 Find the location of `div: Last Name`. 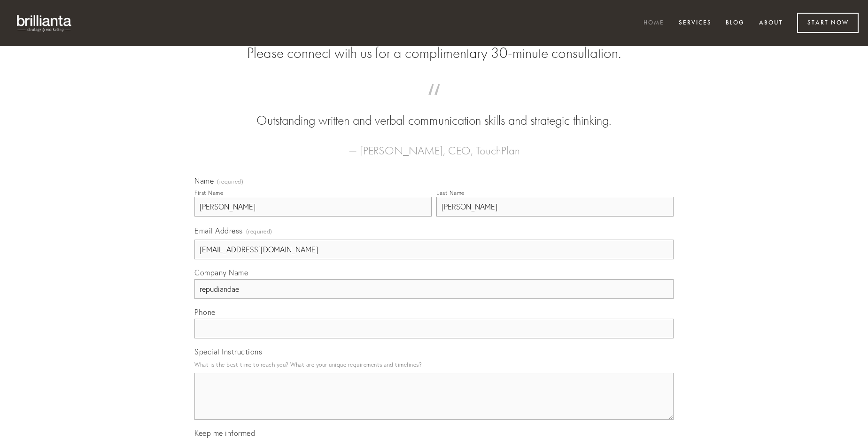

div: Last Name is located at coordinates (451, 192).